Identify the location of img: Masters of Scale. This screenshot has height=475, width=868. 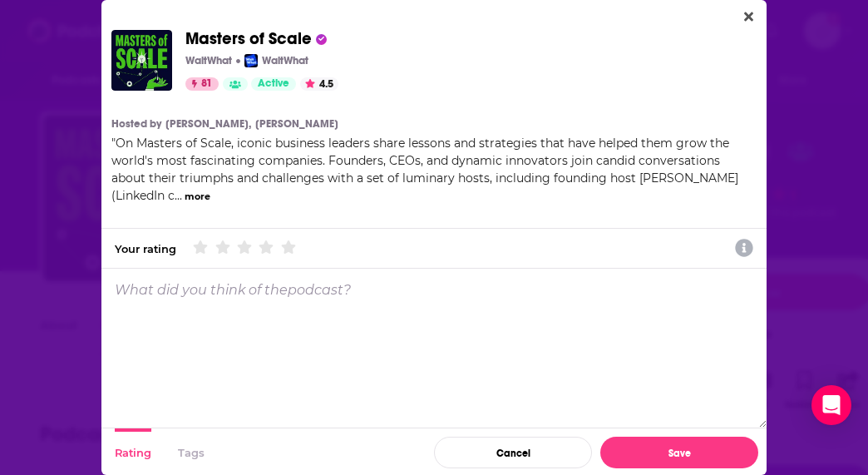
(142, 59).